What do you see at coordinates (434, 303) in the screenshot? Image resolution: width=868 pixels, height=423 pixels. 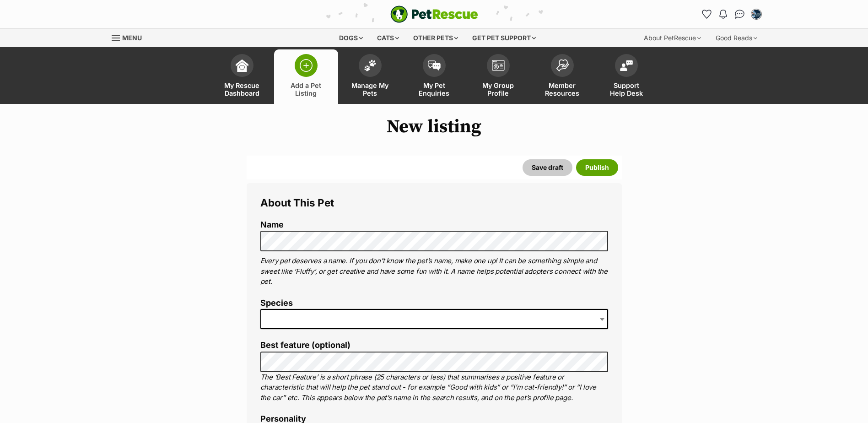 I see `label: Species` at bounding box center [434, 303].